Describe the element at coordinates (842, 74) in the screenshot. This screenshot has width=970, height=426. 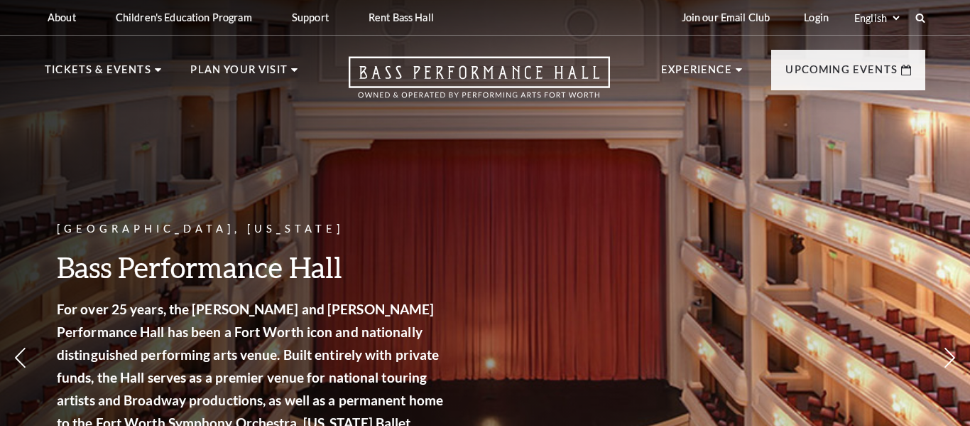
I see `p: Upcoming Events` at that location.